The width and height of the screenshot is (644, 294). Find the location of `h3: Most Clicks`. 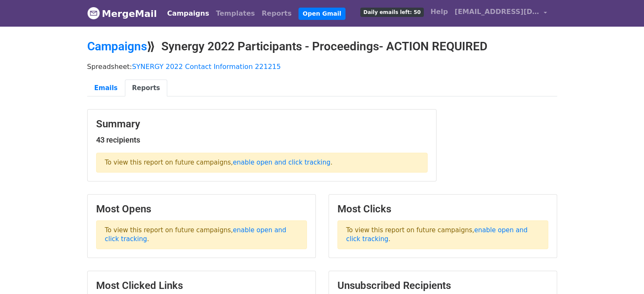

h3: Most Clicks is located at coordinates (443, 209).